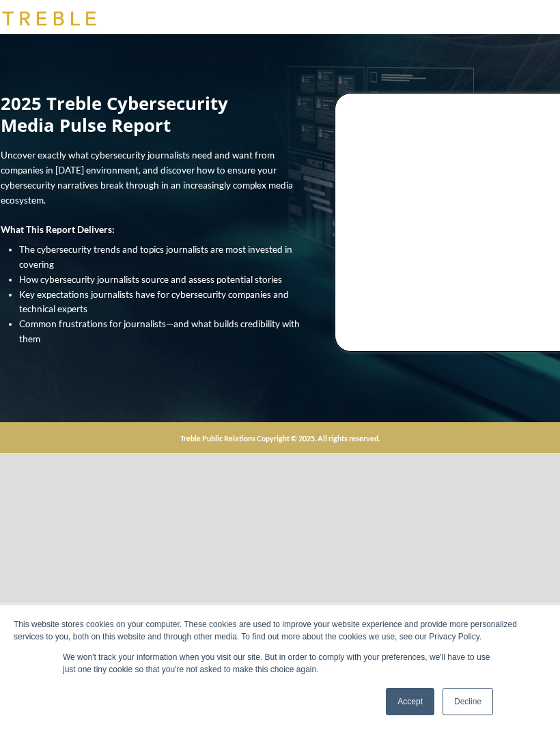 The image size is (560, 733). What do you see at coordinates (280, 437) in the screenshot?
I see `strong: Treble Public Relations Copyright © 2025. All rights reserved.` at bounding box center [280, 437].